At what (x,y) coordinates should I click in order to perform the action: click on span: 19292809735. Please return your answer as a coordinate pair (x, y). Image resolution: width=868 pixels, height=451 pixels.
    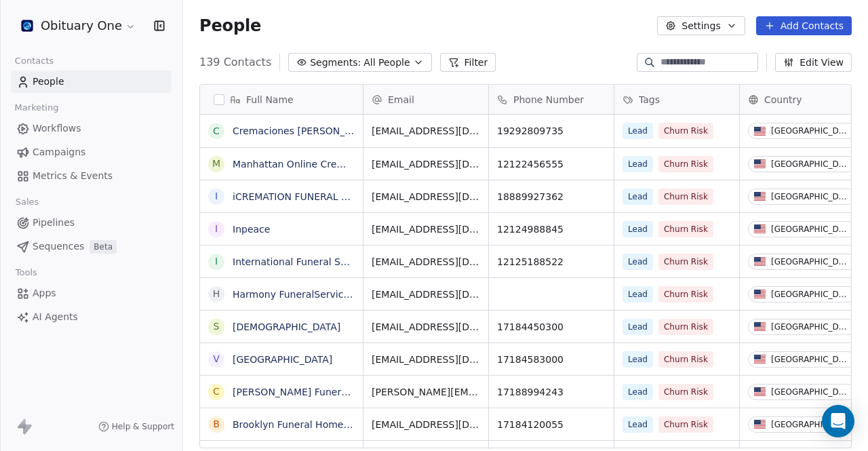
    Looking at the image, I should click on (551, 131).